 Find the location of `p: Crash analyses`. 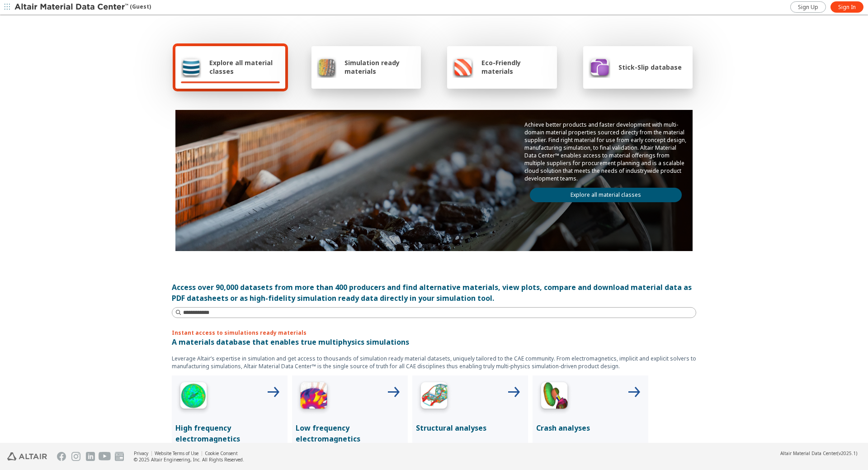

p: Crash analyses is located at coordinates (591, 428).